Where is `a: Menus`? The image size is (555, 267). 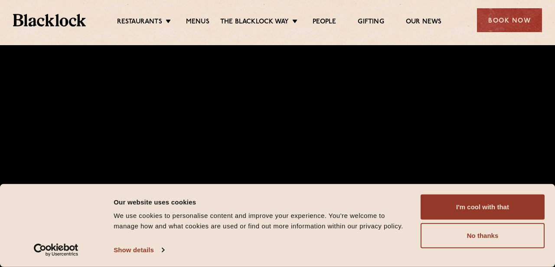 a: Menus is located at coordinates (198, 23).